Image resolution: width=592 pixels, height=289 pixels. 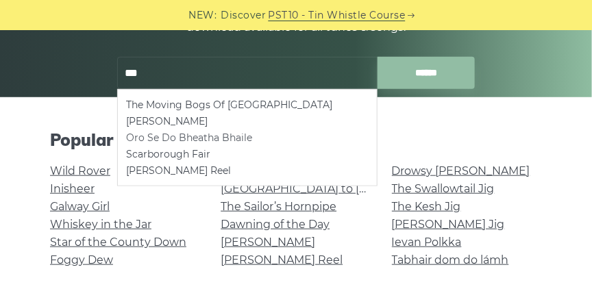 I want to click on a: Inisheer, so click(x=72, y=189).